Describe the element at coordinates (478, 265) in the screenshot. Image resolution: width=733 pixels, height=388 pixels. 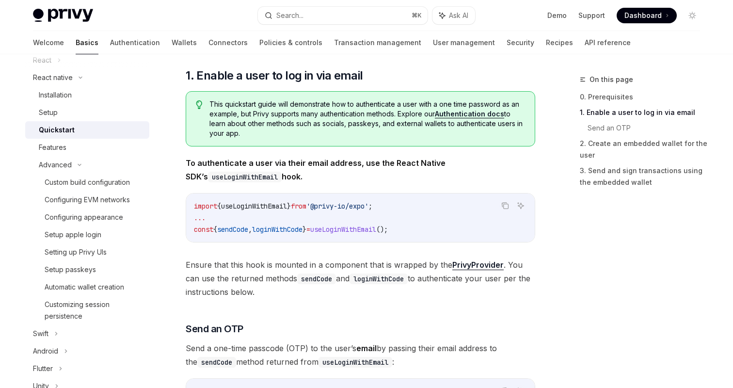
I see `a: PrivyProvider` at that location.